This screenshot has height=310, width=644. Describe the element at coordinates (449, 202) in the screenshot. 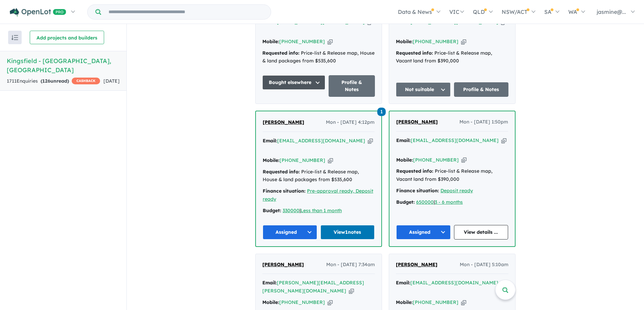

I see `a: 3 - 6 months` at that location.